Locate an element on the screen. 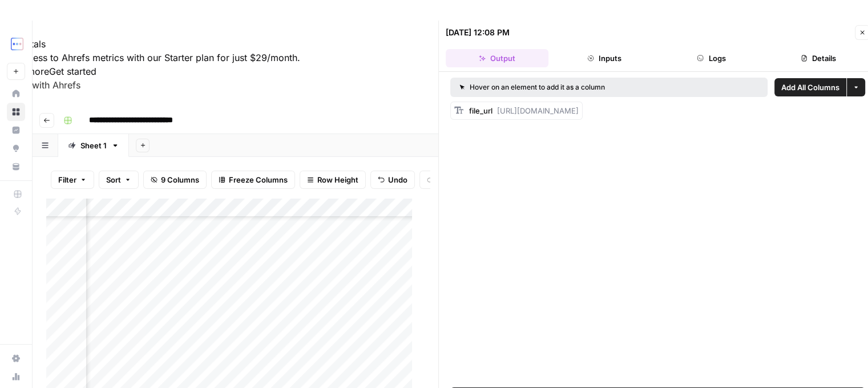 The height and width of the screenshot is (388, 868). button: Get started is located at coordinates (72, 72).